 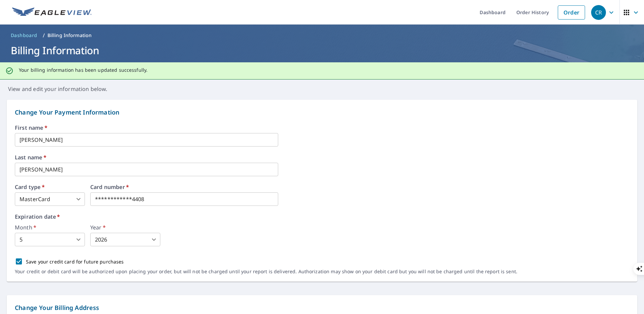 I want to click on p: Billing Information, so click(x=70, y=35).